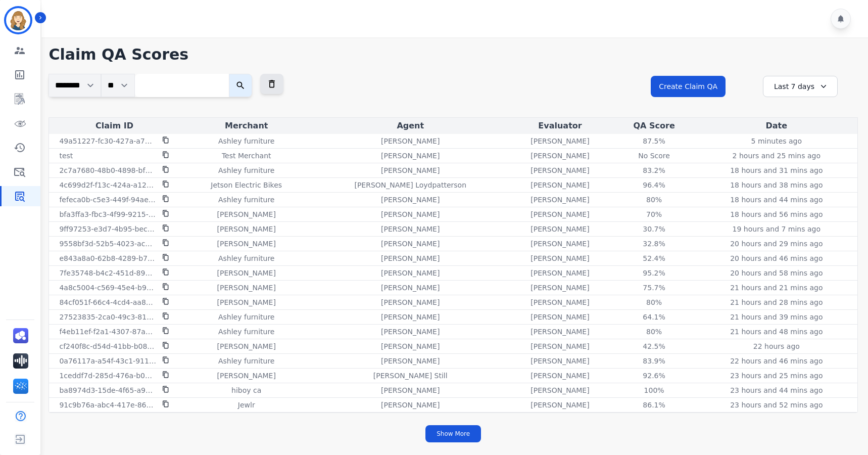 Image resolution: width=868 pixels, height=455 pixels. What do you see at coordinates (108, 214) in the screenshot?
I see `p: bfa3ffa3-fbc3-4f99-9215-ead3787bbbe2` at bounding box center [108, 214].